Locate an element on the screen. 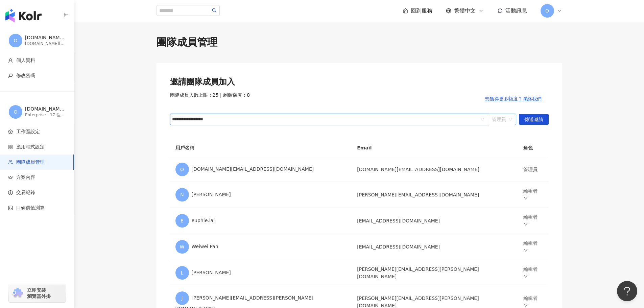 This screenshot has height=308, width=644. span: W is located at coordinates (182, 247).